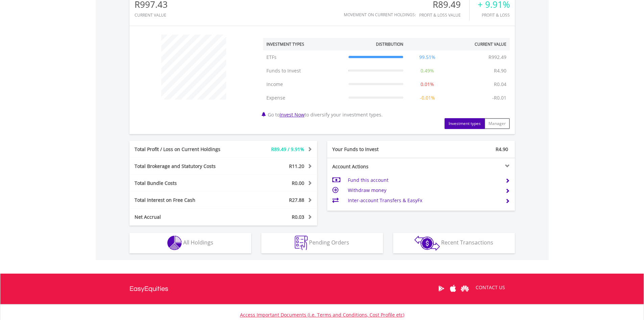  Describe the element at coordinates (184, 149) in the screenshot. I see `div: Total Profit / Loss on Current Holdings` at that location.